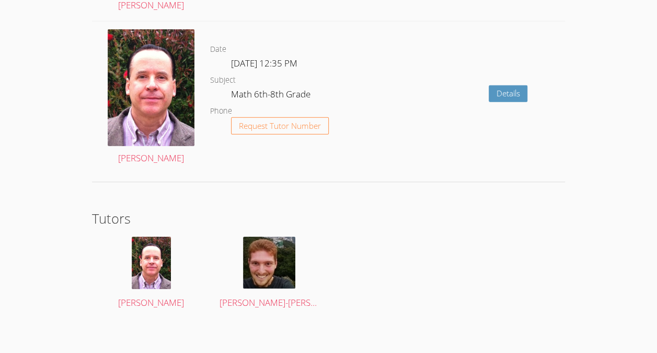 Image resolution: width=657 pixels, height=353 pixels. I want to click on dt: Date, so click(218, 49).